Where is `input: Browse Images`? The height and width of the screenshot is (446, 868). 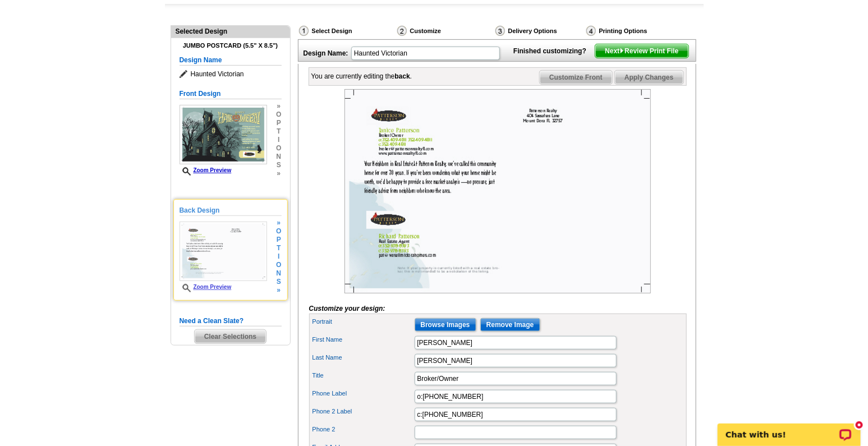
input: Browse Images is located at coordinates (446, 325).